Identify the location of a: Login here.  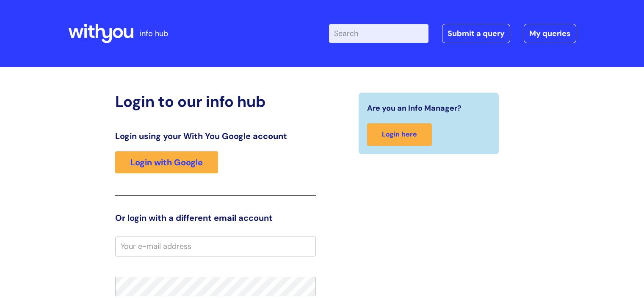
(400, 134).